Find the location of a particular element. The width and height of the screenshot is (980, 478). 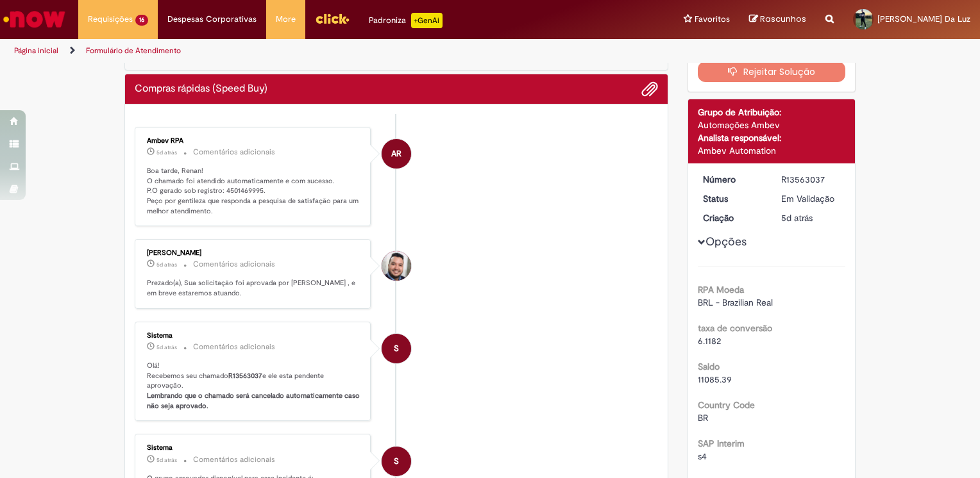

span: AR is located at coordinates (396, 154).